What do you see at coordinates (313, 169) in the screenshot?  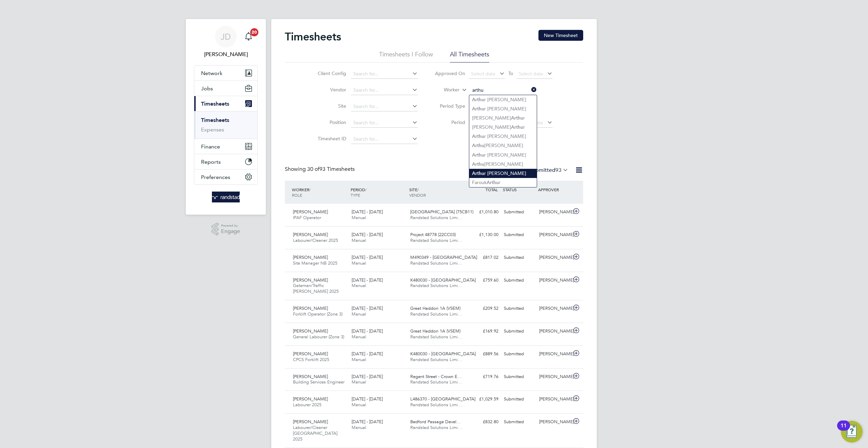 I see `span: 30 of` at bounding box center [313, 169].